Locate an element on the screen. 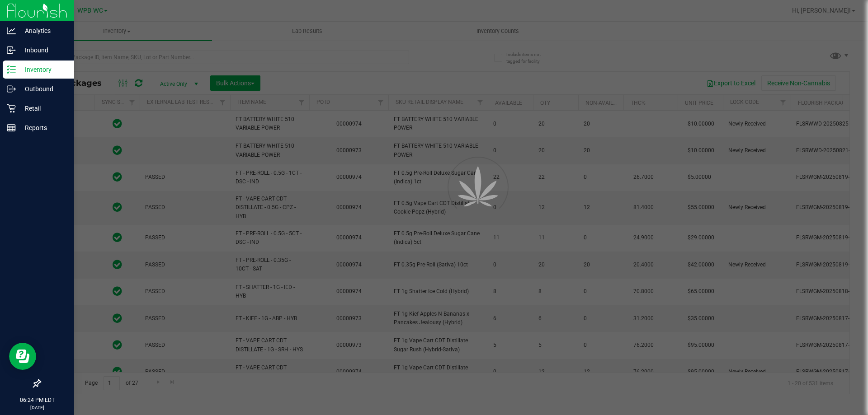  p: Retail is located at coordinates (43, 108).